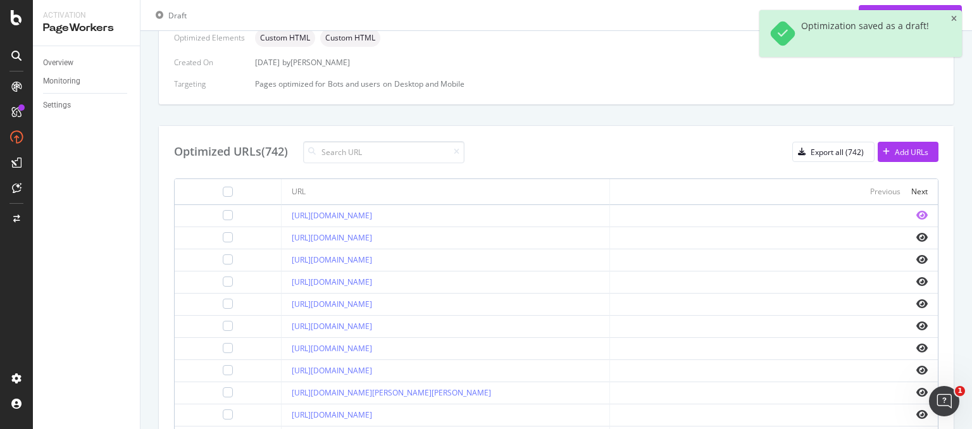 This screenshot has height=429, width=972. Describe the element at coordinates (57, 105) in the screenshot. I see `div: Settings` at that location.